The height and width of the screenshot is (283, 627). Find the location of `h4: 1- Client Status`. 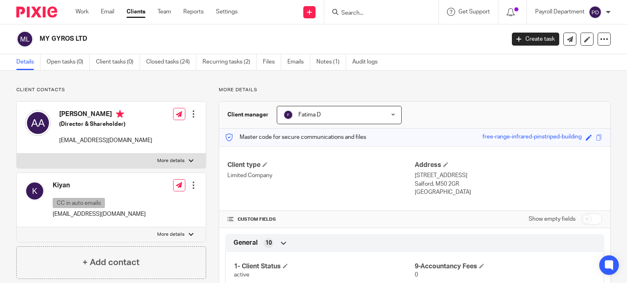

h4: 1- Client Status is located at coordinates (324, 267).